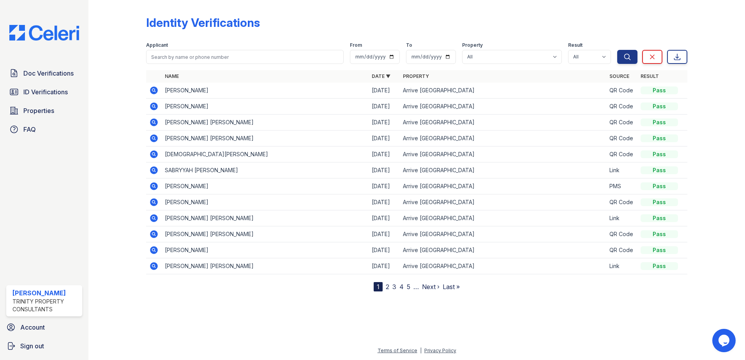  I want to click on label: Applicant, so click(157, 45).